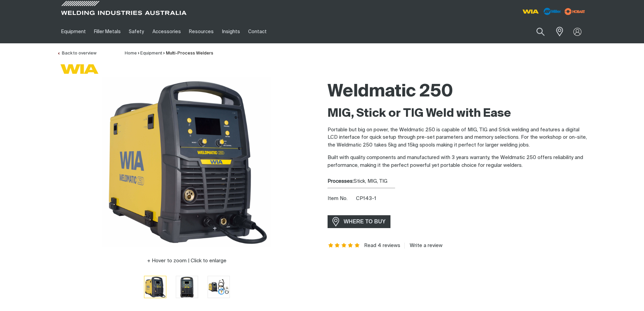  I want to click on button: Go to slide 3, so click(219, 287).